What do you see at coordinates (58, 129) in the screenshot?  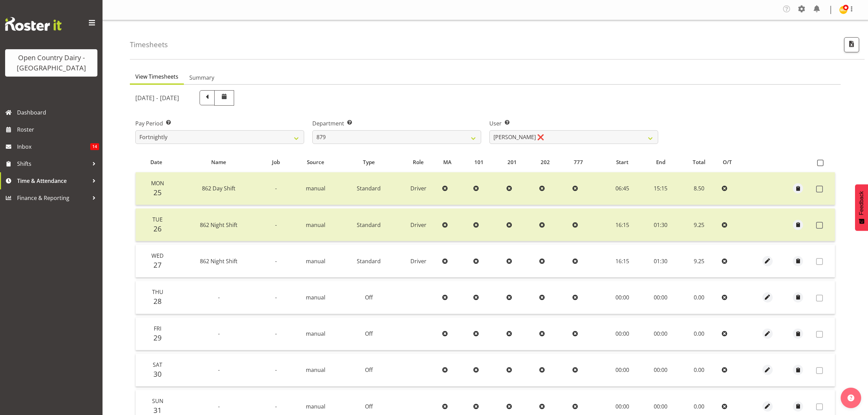 I see `span: Roster` at bounding box center [58, 129].